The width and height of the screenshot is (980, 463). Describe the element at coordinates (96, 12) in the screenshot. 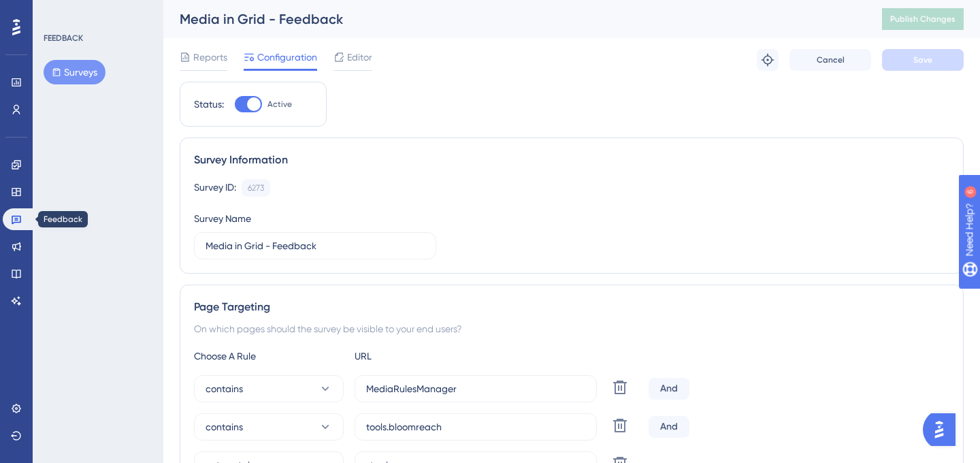

I see `div: 6` at that location.